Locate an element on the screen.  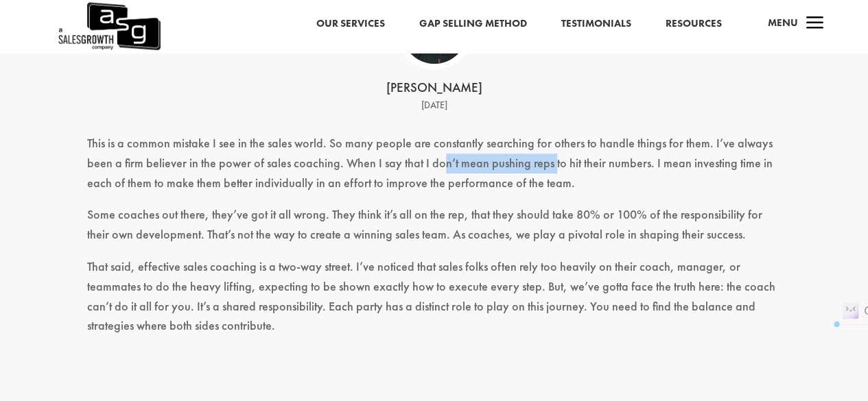
span: Menu is located at coordinates (782, 22).